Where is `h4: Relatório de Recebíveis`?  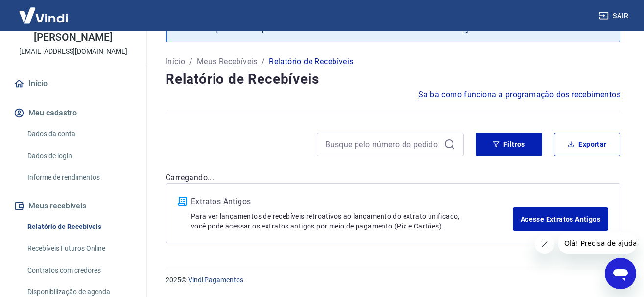 h4: Relatório de Recebíveis is located at coordinates (393, 79).